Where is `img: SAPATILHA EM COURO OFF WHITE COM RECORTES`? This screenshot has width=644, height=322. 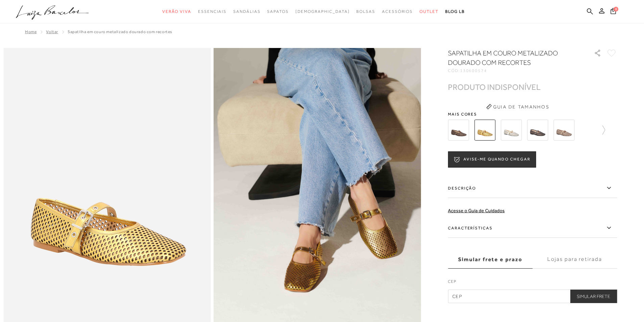 img: SAPATILHA EM COURO OFF WHITE COM RECORTES is located at coordinates (511, 130).